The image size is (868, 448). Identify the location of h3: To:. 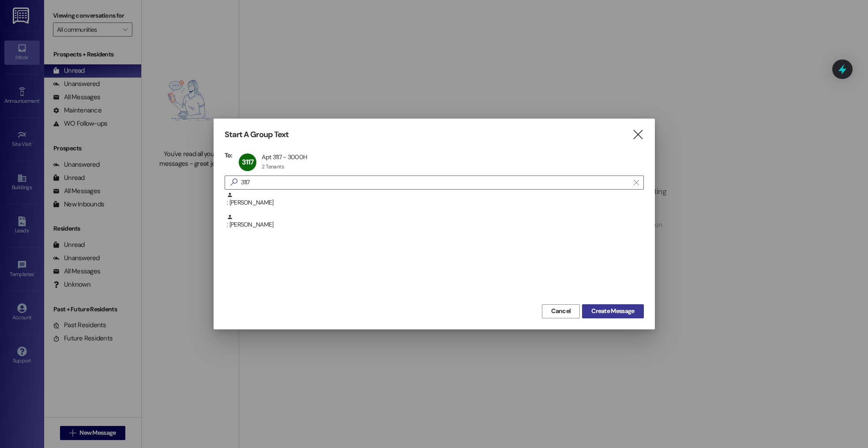
(228, 155).